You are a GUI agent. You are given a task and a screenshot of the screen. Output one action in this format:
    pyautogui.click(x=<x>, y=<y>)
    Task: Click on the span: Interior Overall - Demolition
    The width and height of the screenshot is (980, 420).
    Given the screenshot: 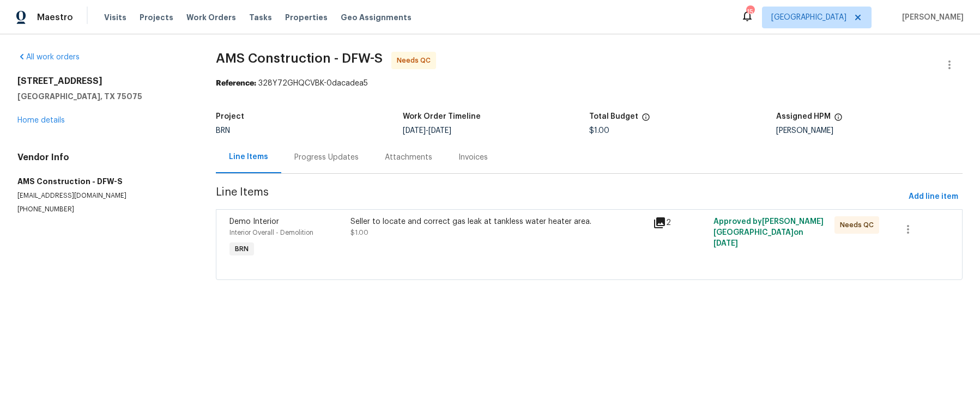 What is the action you would take?
    pyautogui.click(x=271, y=233)
    